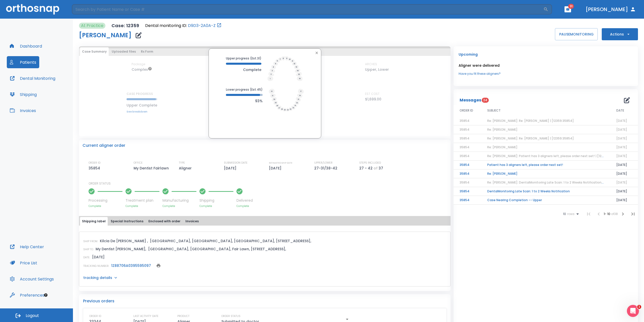 The height and width of the screenshot is (322, 644). What do you see at coordinates (470, 100) in the screenshot?
I see `p: Messages` at bounding box center [470, 100].